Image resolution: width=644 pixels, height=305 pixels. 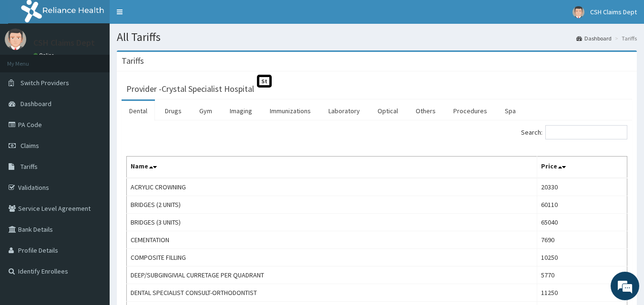 I want to click on td: 7690, so click(x=581, y=240).